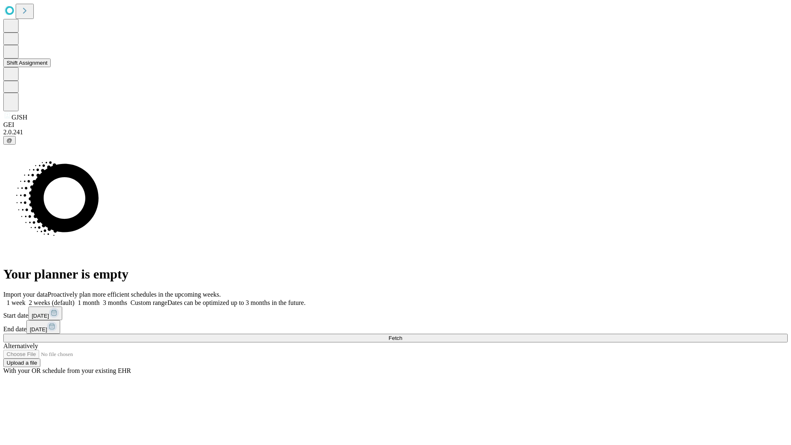 The height and width of the screenshot is (445, 791). I want to click on button: Upload a file, so click(22, 363).